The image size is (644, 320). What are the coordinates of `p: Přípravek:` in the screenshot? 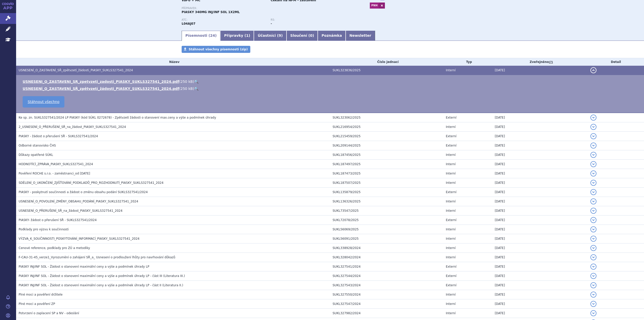 It's located at (271, 8).